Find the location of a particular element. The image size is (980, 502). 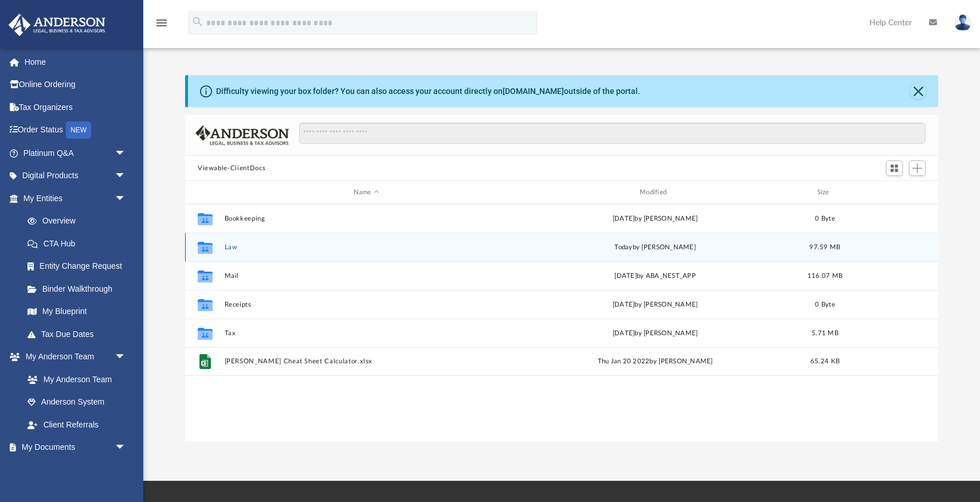

img: User Pic is located at coordinates (963, 22).